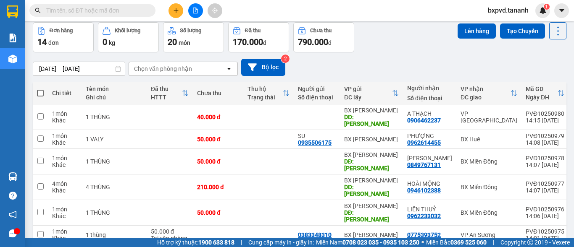 This screenshot has width=574, height=247. I want to click on div: Người nhận, so click(429, 88).